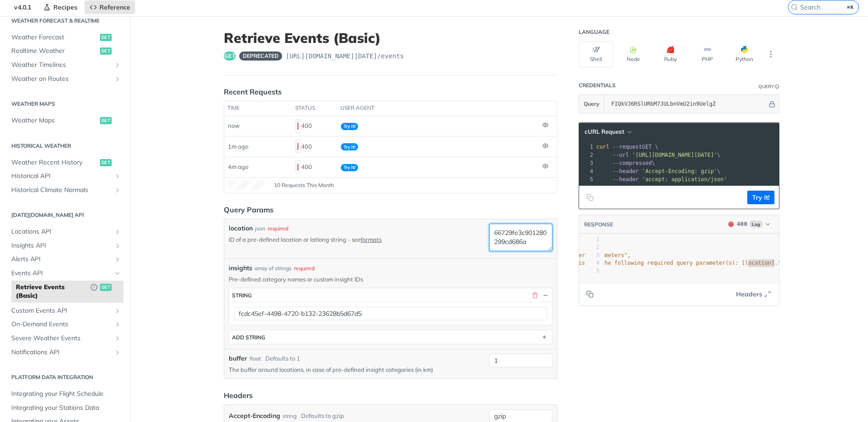 This screenshot has width=868, height=422. I want to click on span: --url, so click(621, 155).